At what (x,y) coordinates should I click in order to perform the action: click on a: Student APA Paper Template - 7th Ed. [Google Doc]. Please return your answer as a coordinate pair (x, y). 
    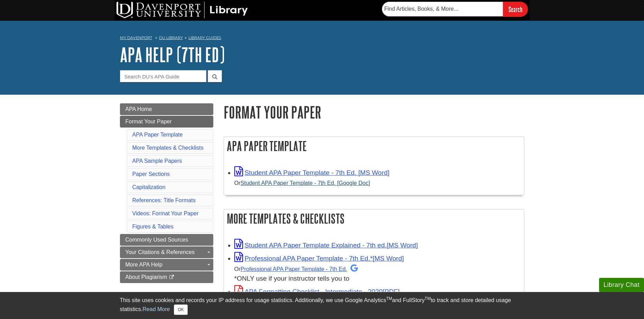
    Looking at the image, I should click on (305, 183).